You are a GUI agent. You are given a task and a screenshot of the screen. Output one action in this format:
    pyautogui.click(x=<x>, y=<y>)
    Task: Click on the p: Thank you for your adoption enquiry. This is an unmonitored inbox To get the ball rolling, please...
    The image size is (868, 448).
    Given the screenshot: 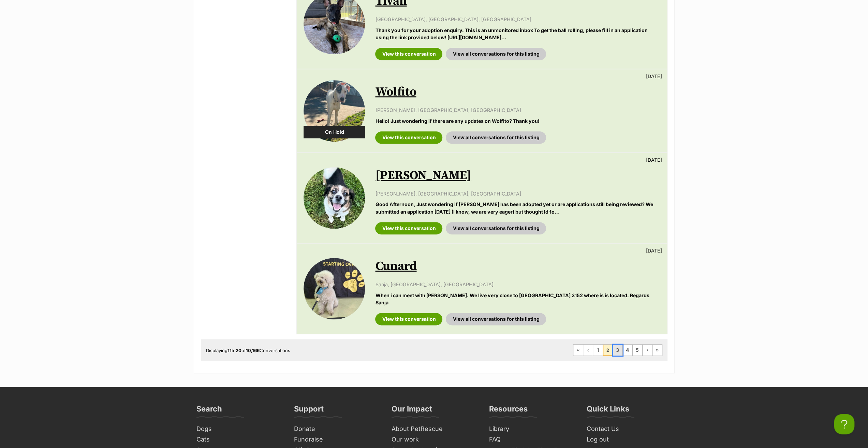 What is the action you would take?
    pyautogui.click(x=517, y=34)
    